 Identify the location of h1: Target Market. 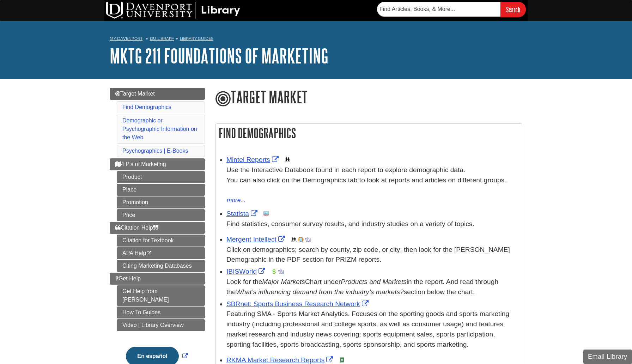
(369, 98).